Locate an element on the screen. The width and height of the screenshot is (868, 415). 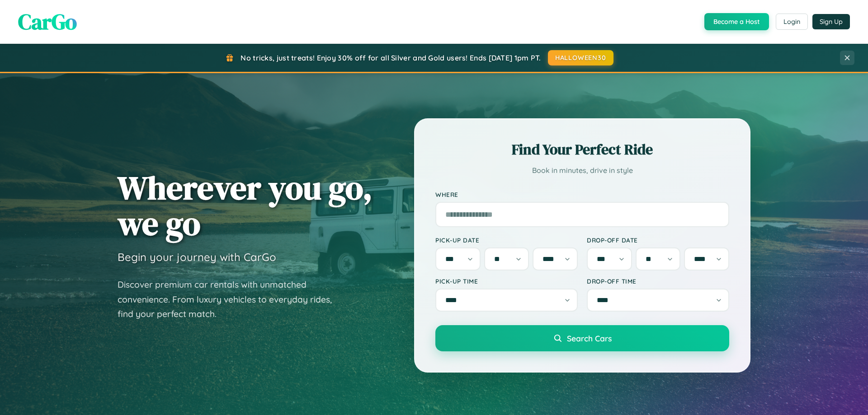
button: Become a Host is located at coordinates (736, 21).